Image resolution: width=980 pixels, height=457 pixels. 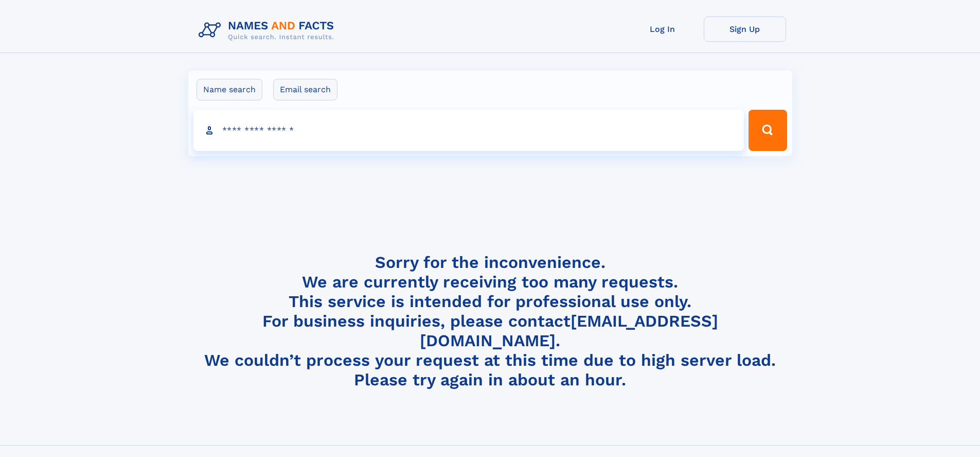 What do you see at coordinates (662, 29) in the screenshot?
I see `a: Log In` at bounding box center [662, 29].